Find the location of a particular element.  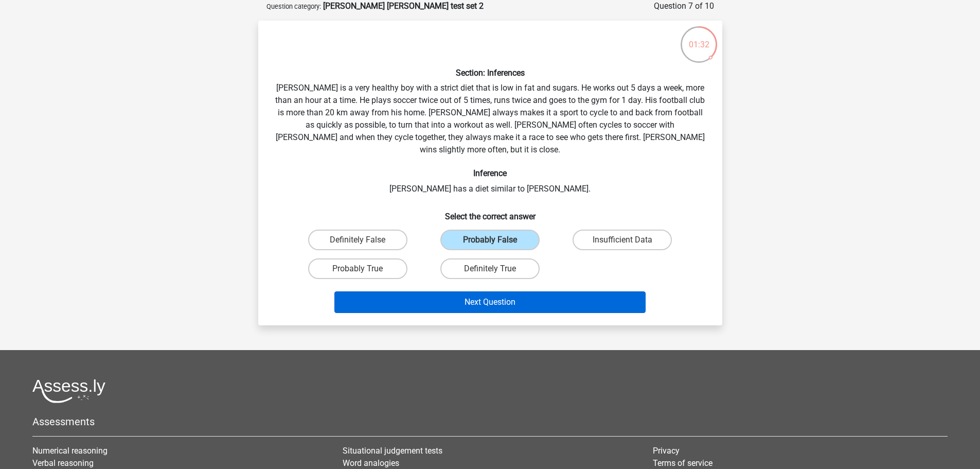

button: Next Question is located at coordinates (490, 302).